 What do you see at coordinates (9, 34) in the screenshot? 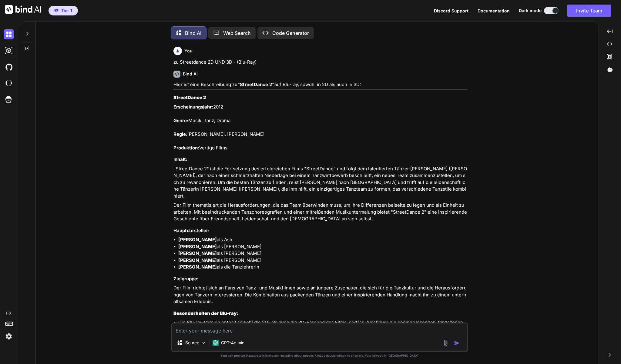
I see `img: darkChat` at bounding box center [9, 34].